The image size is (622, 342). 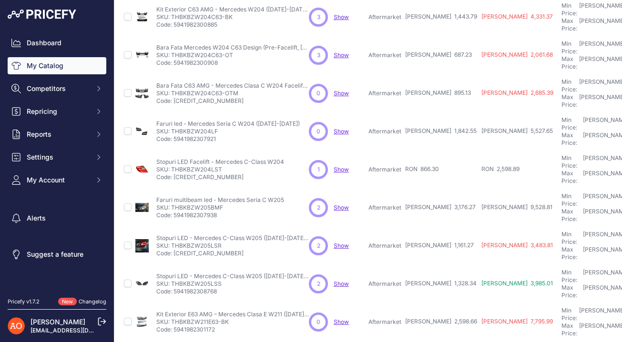 What do you see at coordinates (67, 302) in the screenshot?
I see `span: New` at bounding box center [67, 302].